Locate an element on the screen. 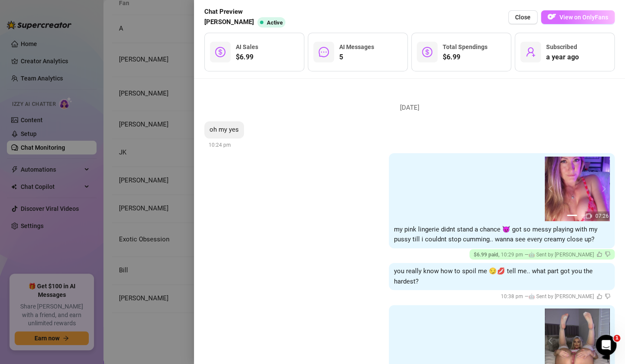  button: next is located at coordinates (603, 189).